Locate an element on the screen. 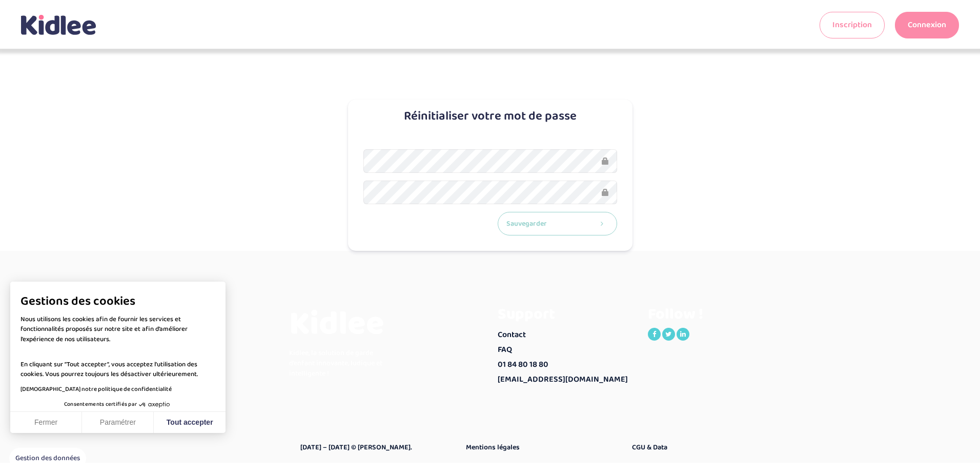 The height and width of the screenshot is (474, 980). svg: Axeptio is located at coordinates (155, 405).